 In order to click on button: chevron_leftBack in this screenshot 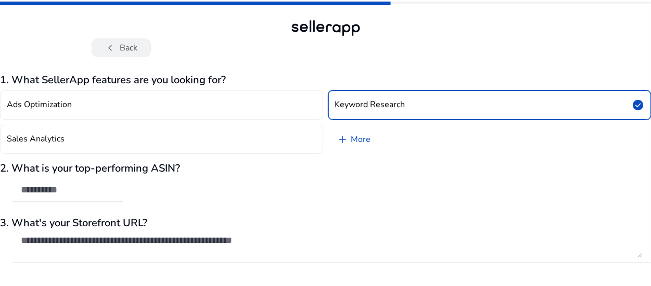, I will do `click(121, 48)`.